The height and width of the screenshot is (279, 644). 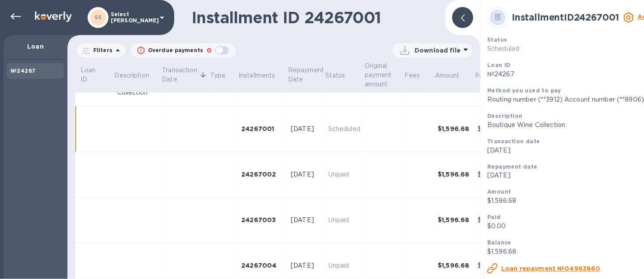 What do you see at coordinates (176, 50) in the screenshot?
I see `p: Overdue payments` at bounding box center [176, 50].